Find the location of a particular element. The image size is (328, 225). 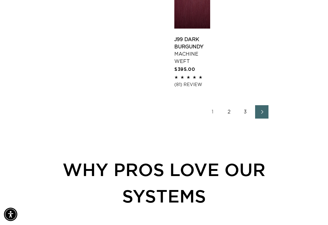

nav: Pagination is located at coordinates (237, 112).